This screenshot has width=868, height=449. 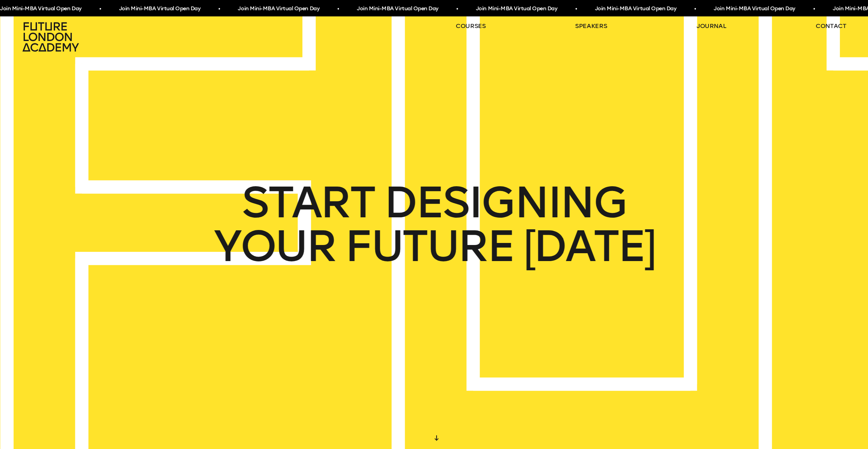 I want to click on span: START, so click(x=308, y=202).